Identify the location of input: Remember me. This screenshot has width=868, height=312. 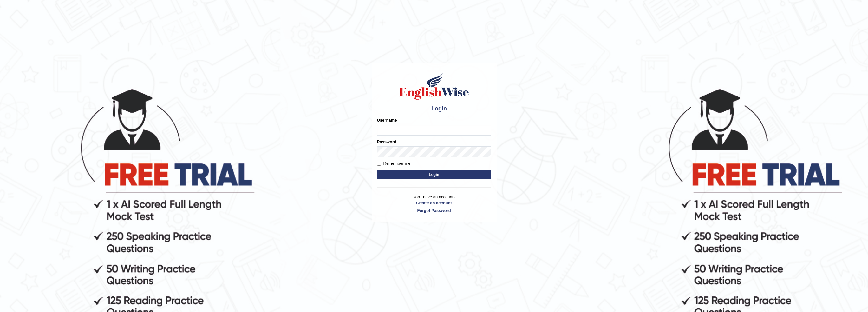
(379, 164).